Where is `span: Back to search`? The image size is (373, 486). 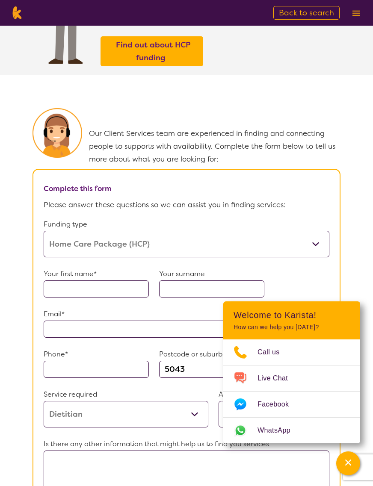 span: Back to search is located at coordinates (306, 13).